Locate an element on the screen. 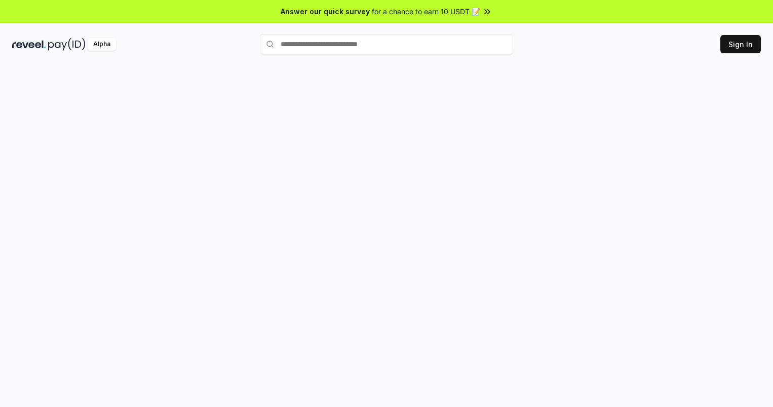  img: reveel_dark is located at coordinates (29, 44).